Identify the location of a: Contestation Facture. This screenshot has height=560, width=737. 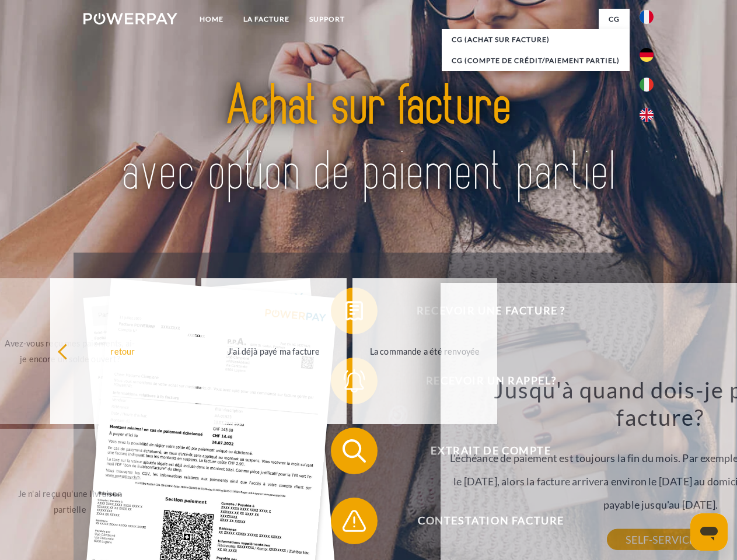
(483, 521).